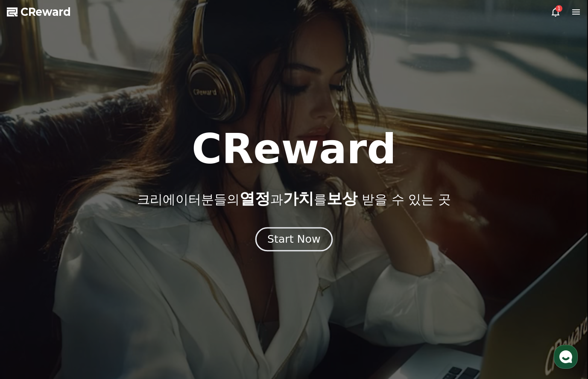  What do you see at coordinates (293, 199) in the screenshot?
I see `p: 크리에이터분들의 과 를 받을 수 있는 곳` at bounding box center [293, 199].